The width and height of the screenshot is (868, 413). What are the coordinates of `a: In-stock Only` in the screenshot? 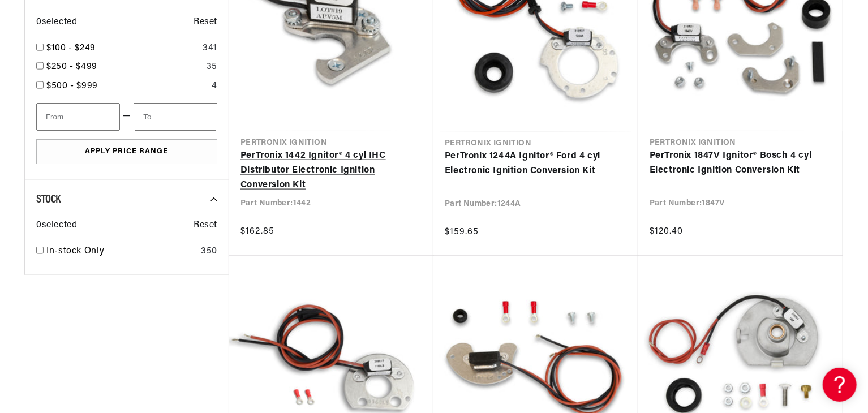 It's located at (121, 252).